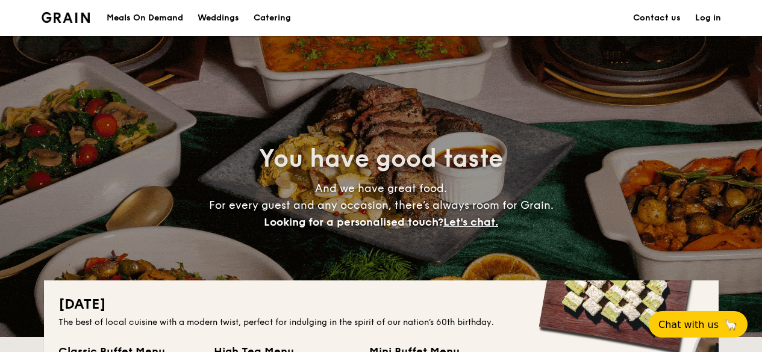 The height and width of the screenshot is (352, 762). Describe the element at coordinates (66, 17) in the screenshot. I see `img: Grain` at that location.